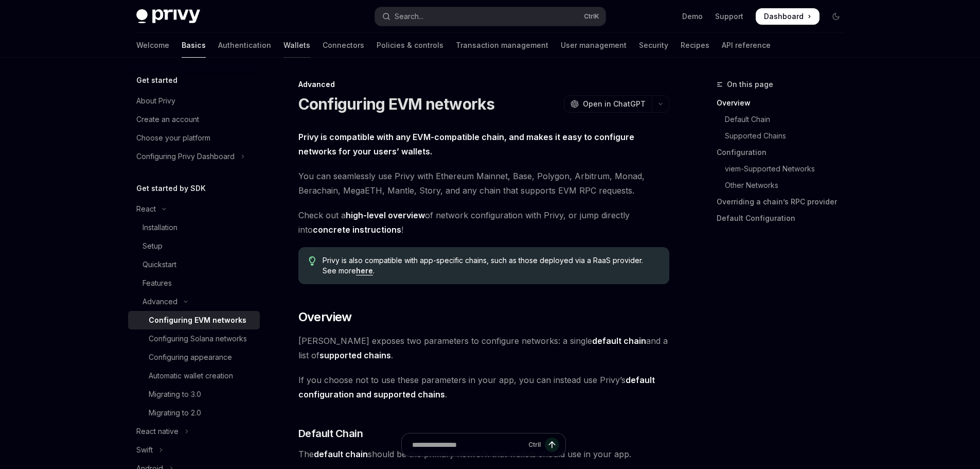 The image size is (980, 469). What do you see at coordinates (191, 375) in the screenshot?
I see `div: Automatic wallet creation` at bounding box center [191, 375].